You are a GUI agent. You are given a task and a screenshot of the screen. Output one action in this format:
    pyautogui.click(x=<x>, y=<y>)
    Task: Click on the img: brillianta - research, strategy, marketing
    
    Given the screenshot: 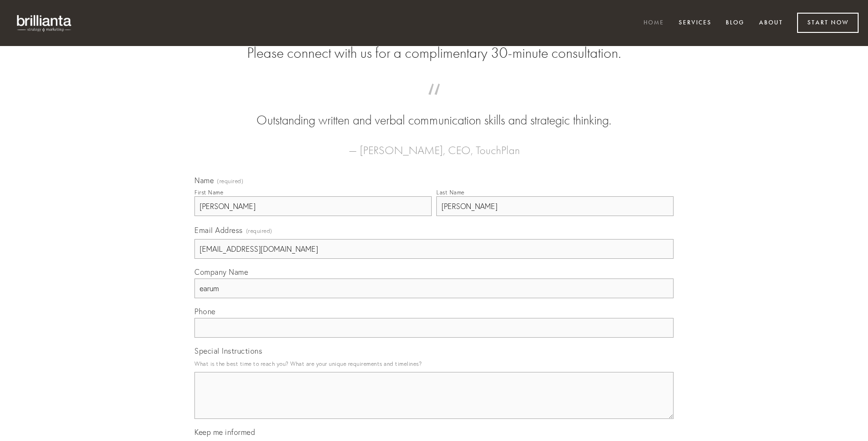 What is the action you would take?
    pyautogui.click(x=45, y=23)
    